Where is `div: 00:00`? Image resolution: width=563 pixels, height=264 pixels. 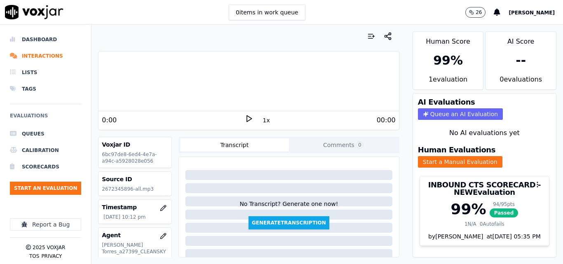 div: 00:00 is located at coordinates (386, 120).